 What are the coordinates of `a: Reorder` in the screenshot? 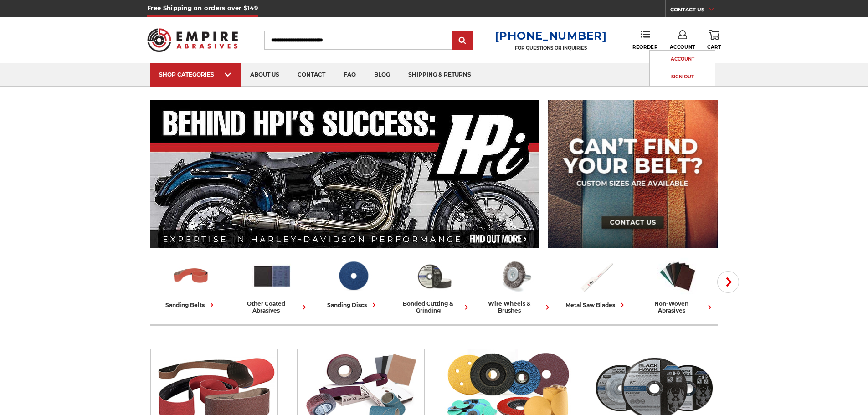 It's located at (645, 40).